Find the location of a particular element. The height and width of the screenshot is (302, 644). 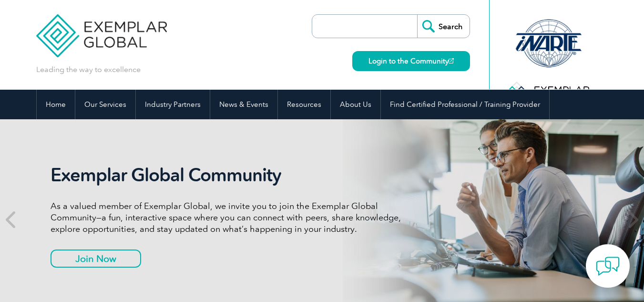

a: Home is located at coordinates (56, 104).